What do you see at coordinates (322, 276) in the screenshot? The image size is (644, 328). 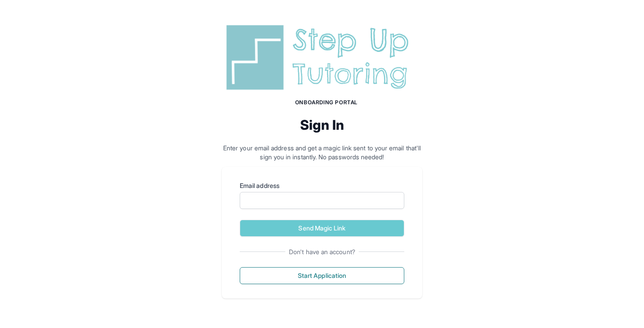 I see `a: Start Application` at bounding box center [322, 276].